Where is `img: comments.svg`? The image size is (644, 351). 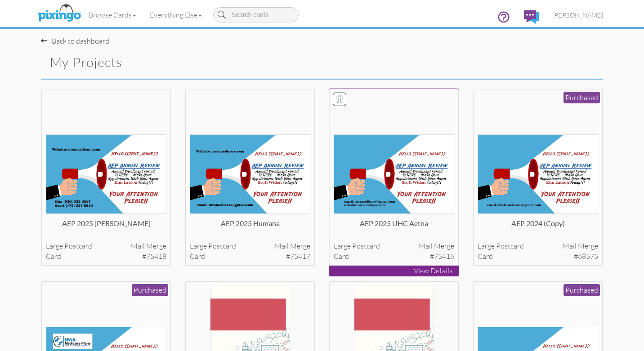
img: comments.svg is located at coordinates (531, 17).